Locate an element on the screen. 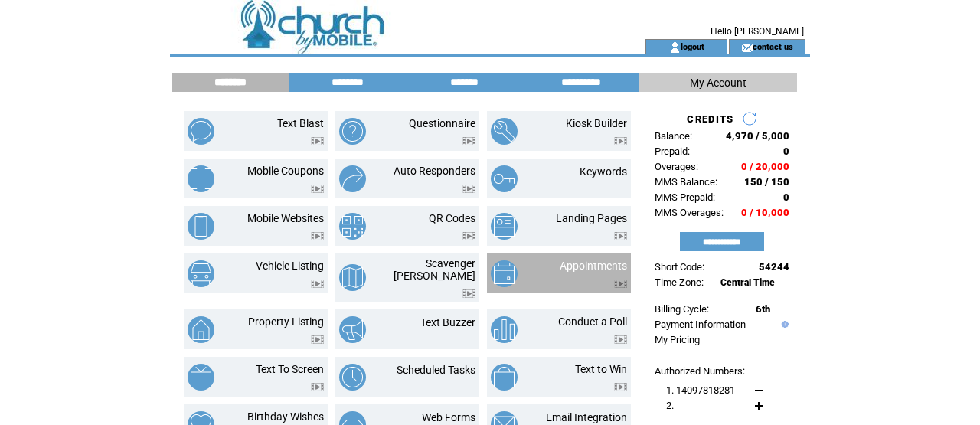 This screenshot has height=425, width=980. span: Overages: is located at coordinates (676, 166).